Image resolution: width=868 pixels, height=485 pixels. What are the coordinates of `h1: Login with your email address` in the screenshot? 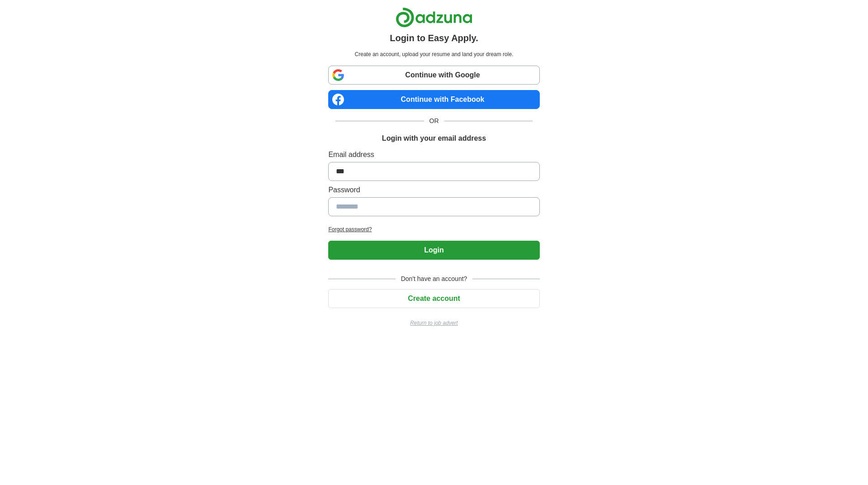 It's located at (434, 139).